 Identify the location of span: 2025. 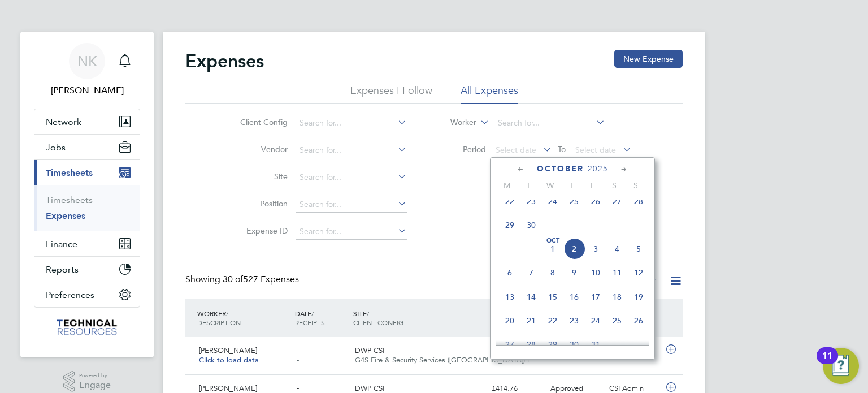
(598, 168).